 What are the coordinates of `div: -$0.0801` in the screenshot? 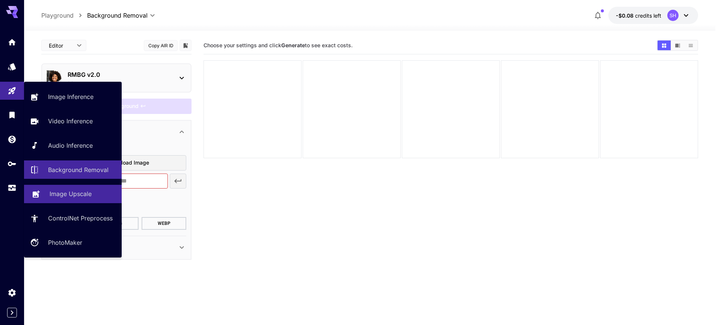 It's located at (638, 15).